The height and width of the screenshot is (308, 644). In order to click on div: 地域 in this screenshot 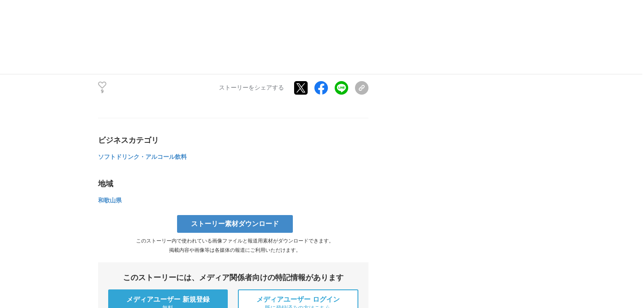, I will do `click(233, 184)`.